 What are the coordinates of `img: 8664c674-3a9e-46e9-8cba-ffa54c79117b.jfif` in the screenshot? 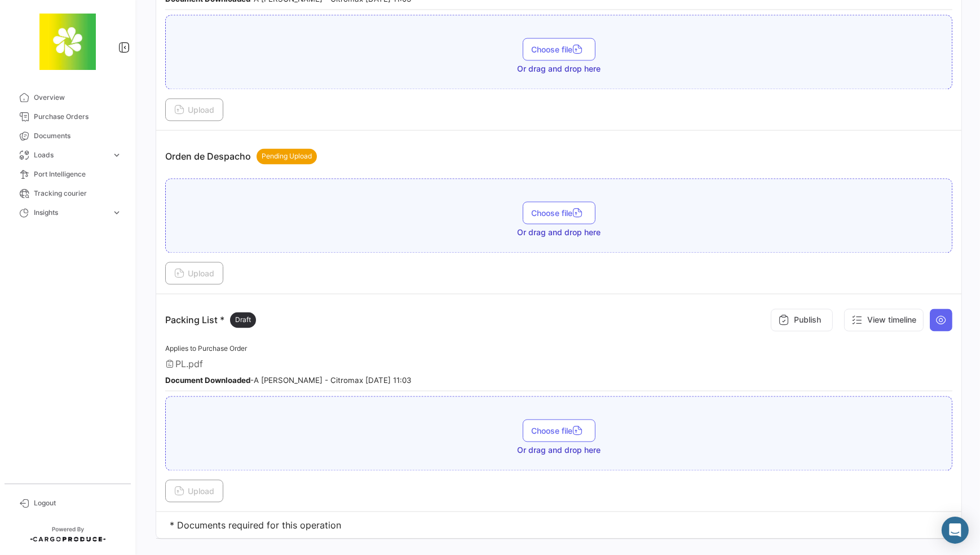 It's located at (67, 42).